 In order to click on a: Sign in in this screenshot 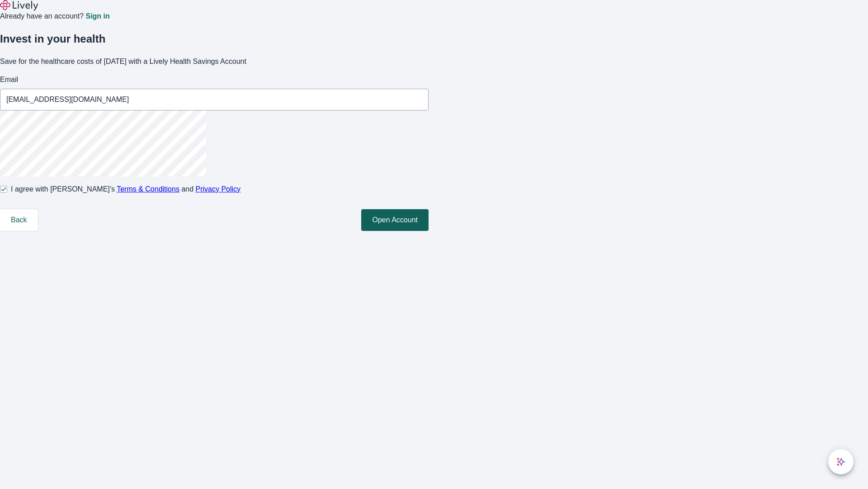, I will do `click(97, 17)`.